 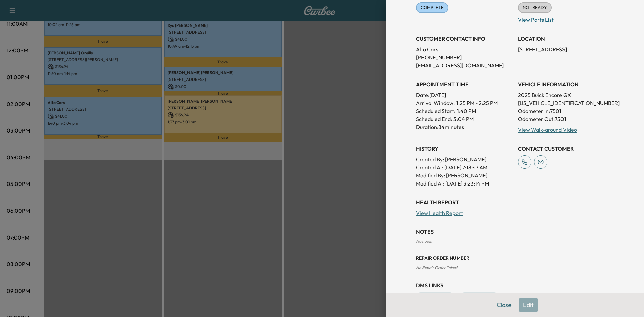 What do you see at coordinates (477, 103) in the screenshot?
I see `span: 1:25 PM - 2:25 PM` at bounding box center [477, 103].